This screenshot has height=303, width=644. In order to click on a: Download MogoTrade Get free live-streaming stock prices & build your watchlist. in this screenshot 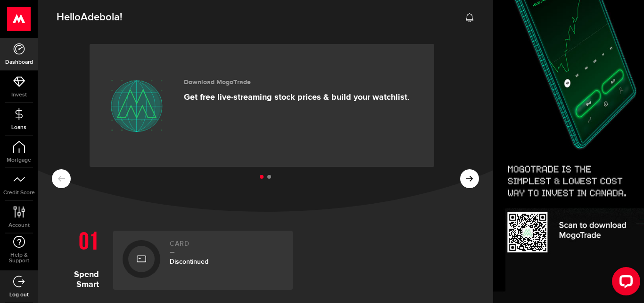, I will do `click(262, 105)`.